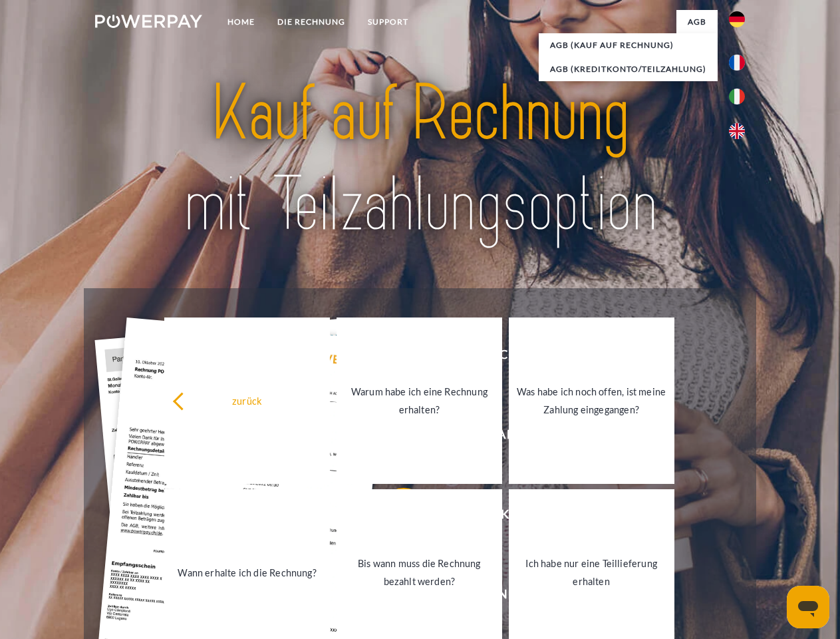 This screenshot has width=840, height=639. I want to click on div: Was habe ich noch offen, ist meine Zahlung eingegangen?, so click(591, 401).